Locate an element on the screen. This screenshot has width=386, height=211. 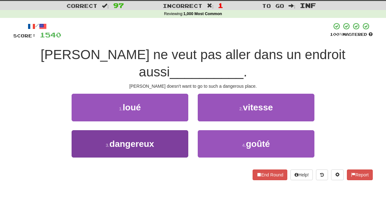
span: 1 is located at coordinates (220, 5).